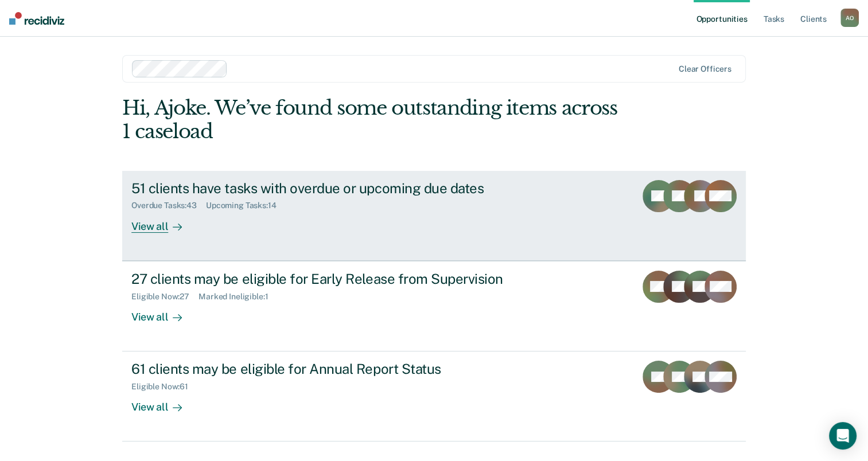  Describe the element at coordinates (37, 18) in the screenshot. I see `img: Recidiviz` at that location.